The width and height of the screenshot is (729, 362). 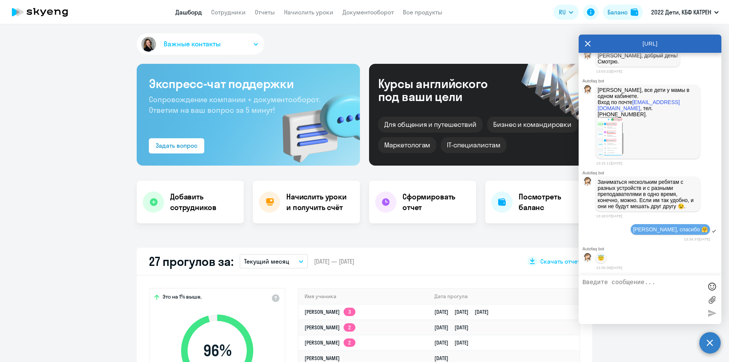 I want to click on h4: Начислить уроки и получить счёт, so click(x=319, y=202).